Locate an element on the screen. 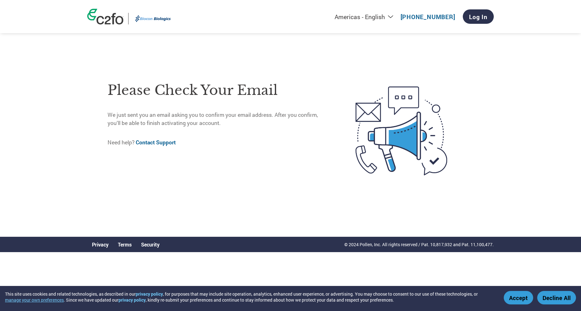 The height and width of the screenshot is (311, 581). div: This site uses cookies and related technologies, as described in our , for purposes that may incl... is located at coordinates (250, 297).